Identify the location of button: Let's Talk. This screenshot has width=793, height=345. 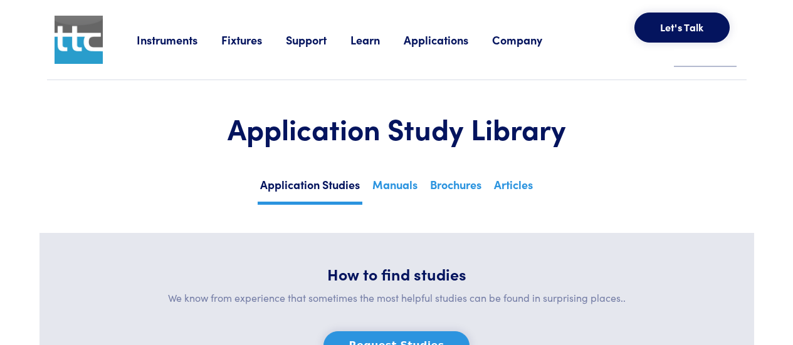
(682, 28).